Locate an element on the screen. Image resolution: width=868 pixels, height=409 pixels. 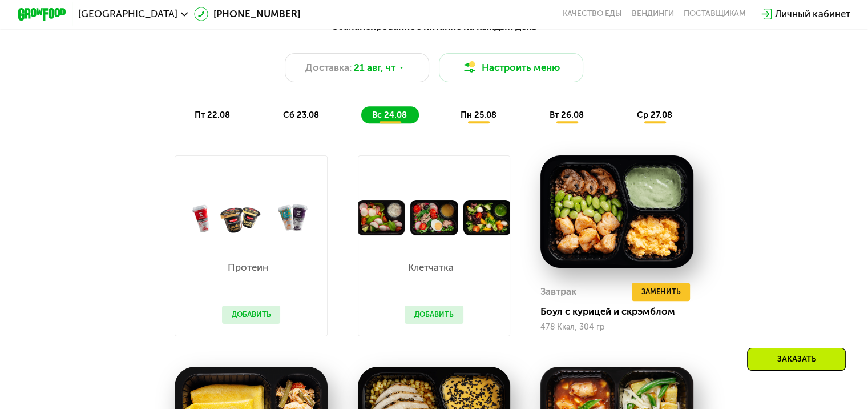
div: 478 Ккал, 304 гр is located at coordinates (617, 327).